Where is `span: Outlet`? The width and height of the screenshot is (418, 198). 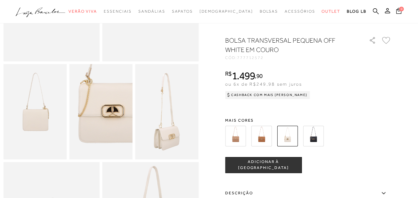
span: Outlet is located at coordinates (331, 11).